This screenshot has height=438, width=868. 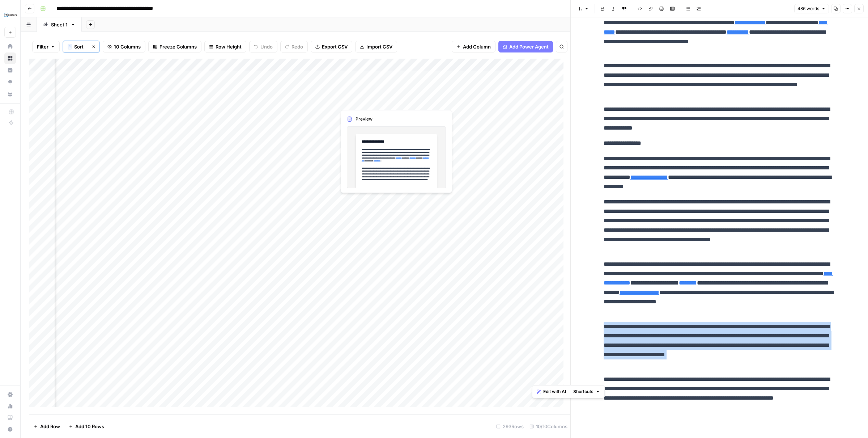 I want to click on button: Row Height, so click(x=226, y=47).